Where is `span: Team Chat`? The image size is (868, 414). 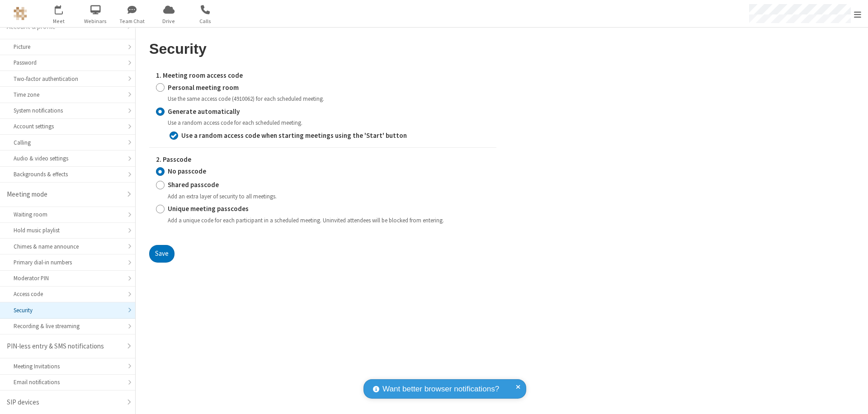 span: Team Chat is located at coordinates (132, 22).